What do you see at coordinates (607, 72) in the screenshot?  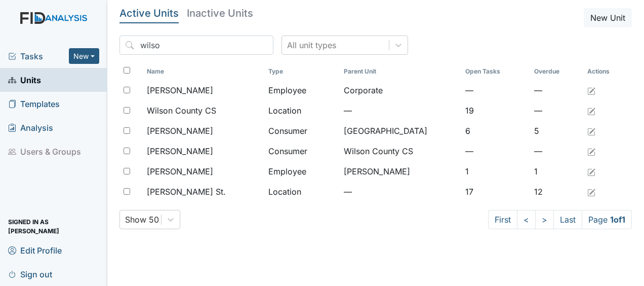 I see `th: Actions` at bounding box center [607, 72].